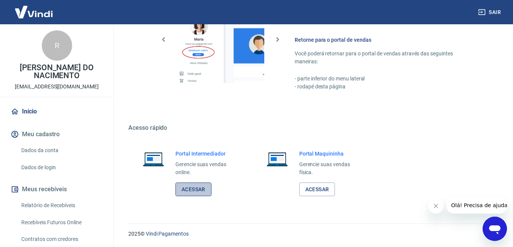  What do you see at coordinates (207, 169) in the screenshot?
I see `p: Gerencie suas vendas online.` at bounding box center [207, 169].